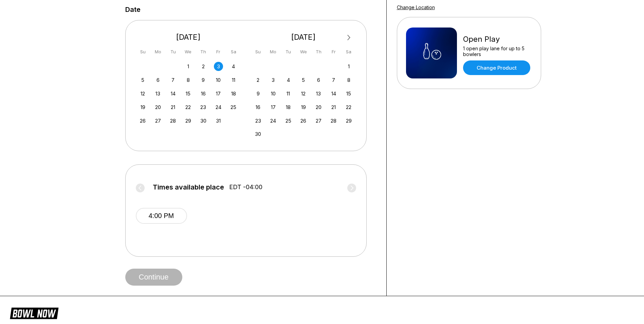 The height and width of the screenshot is (324, 644). Describe the element at coordinates (349, 38) in the screenshot. I see `button: Next Month` at that location.